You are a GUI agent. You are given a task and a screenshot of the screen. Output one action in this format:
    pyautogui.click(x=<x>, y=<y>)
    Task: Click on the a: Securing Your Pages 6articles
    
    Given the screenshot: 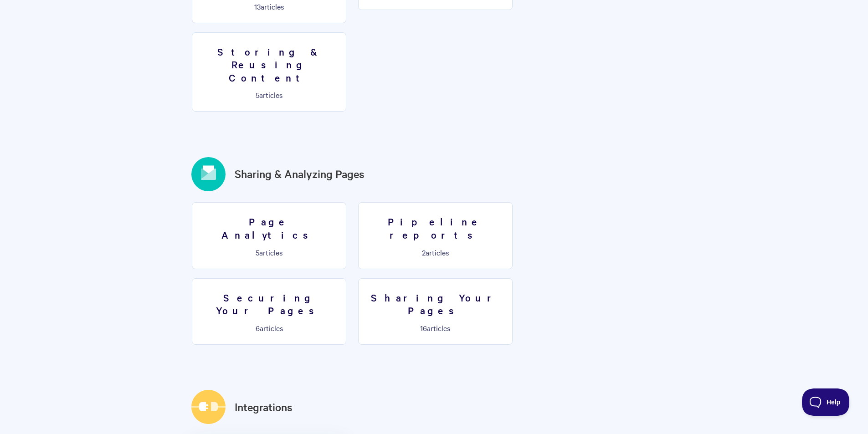 What is the action you would take?
    pyautogui.click(x=269, y=311)
    